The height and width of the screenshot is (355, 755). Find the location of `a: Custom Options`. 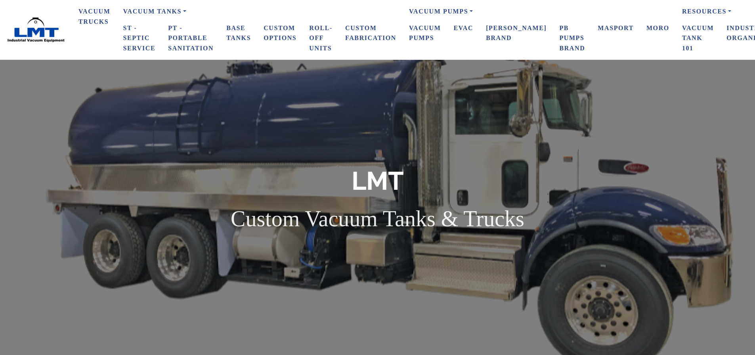

a: Custom Options is located at coordinates (280, 33).